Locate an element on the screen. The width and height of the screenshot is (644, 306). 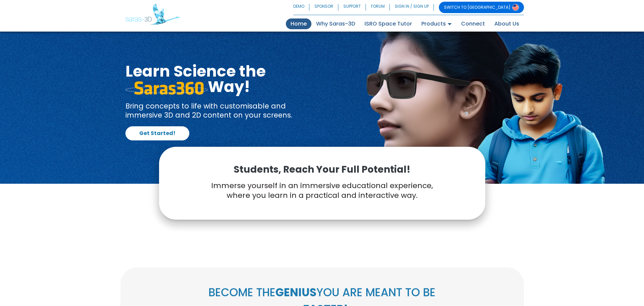
p: Students, Reach Your Full Potential! is located at coordinates (322, 170).